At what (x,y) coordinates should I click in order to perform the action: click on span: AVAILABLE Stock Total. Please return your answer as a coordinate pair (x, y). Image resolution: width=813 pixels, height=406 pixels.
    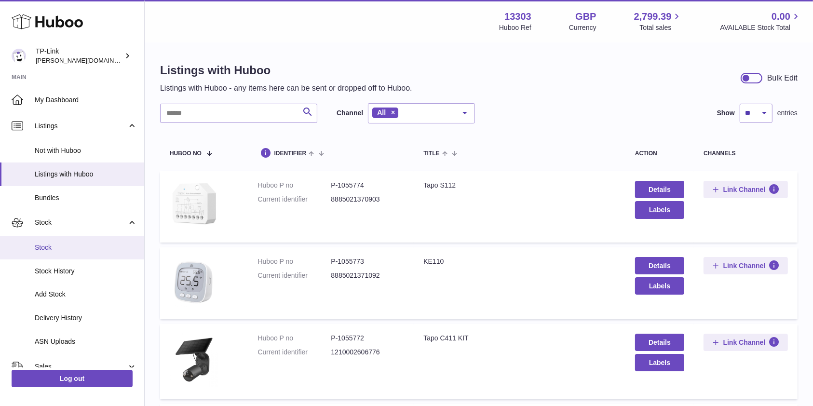
    Looking at the image, I should click on (761, 27).